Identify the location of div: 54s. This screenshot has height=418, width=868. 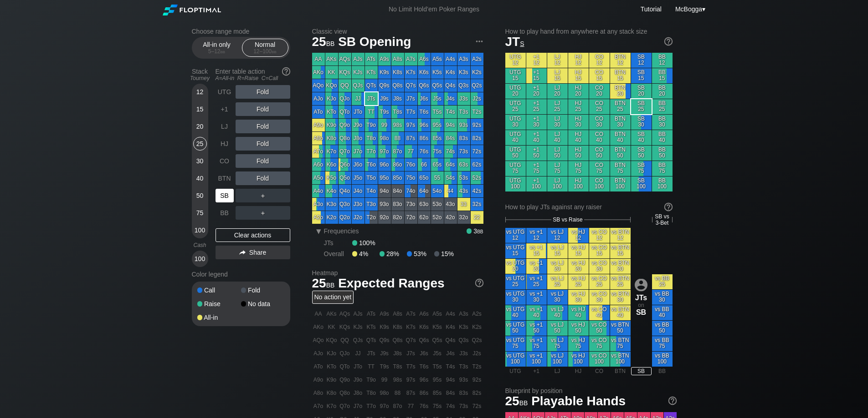
(450, 178).